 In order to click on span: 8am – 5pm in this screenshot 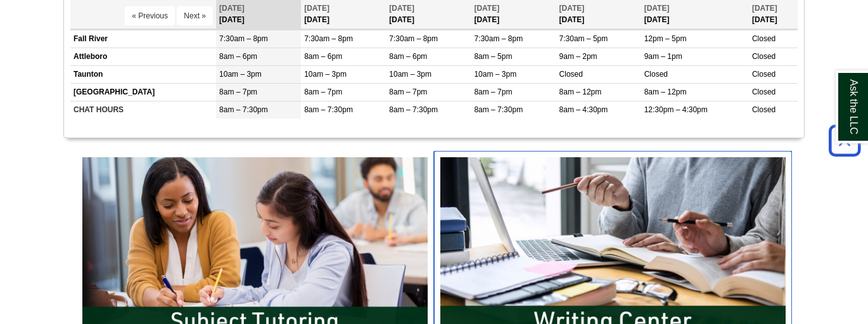, I will do `click(493, 56)`.